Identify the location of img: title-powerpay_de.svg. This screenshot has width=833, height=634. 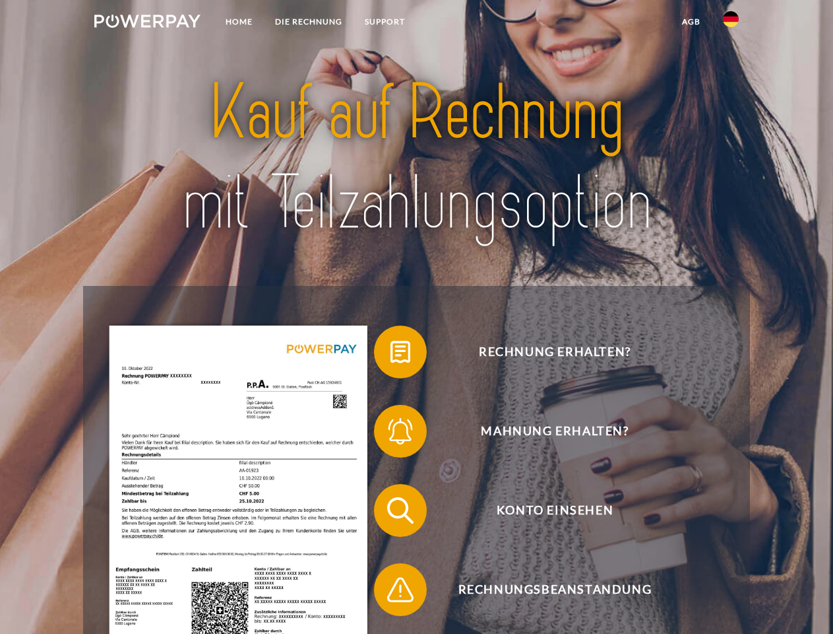
(416, 158).